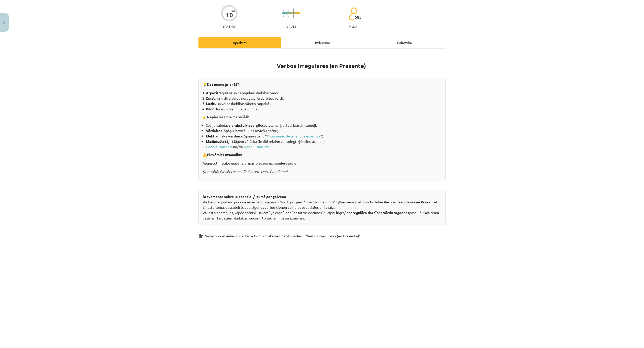 The width and height of the screenshot is (644, 348). What do you see at coordinates (233, 11) in the screenshot?
I see `span: XP` at bounding box center [233, 11].